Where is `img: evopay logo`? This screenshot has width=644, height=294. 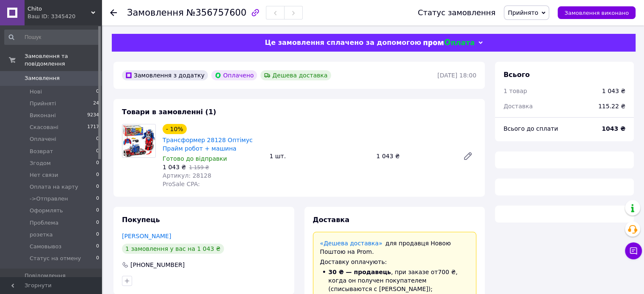 img: evopay logo is located at coordinates (449, 42).